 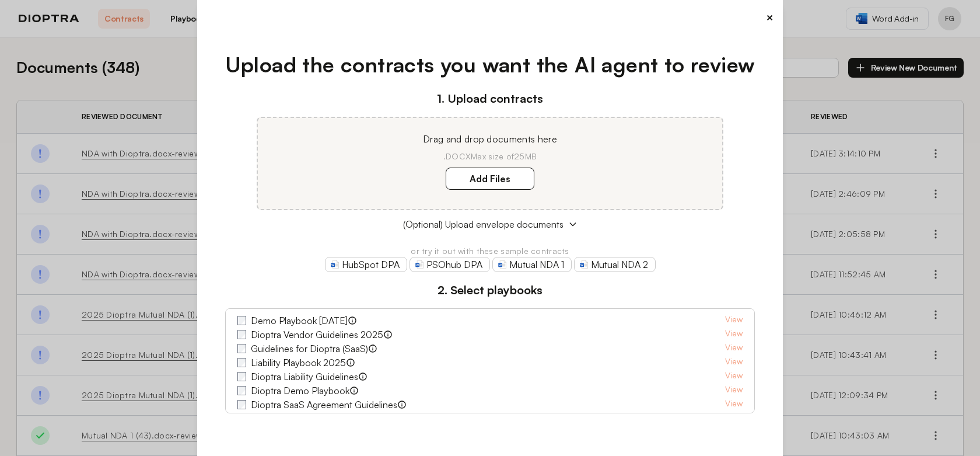 What do you see at coordinates (449, 264) in the screenshot?
I see `a: PSOhub DPA` at bounding box center [449, 264].